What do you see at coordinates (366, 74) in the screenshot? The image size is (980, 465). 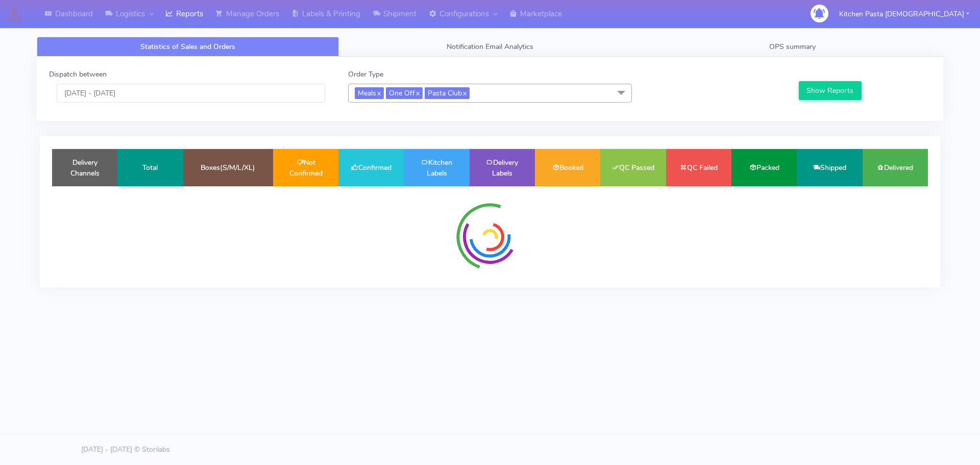 I see `label: Order Type` at bounding box center [366, 74].